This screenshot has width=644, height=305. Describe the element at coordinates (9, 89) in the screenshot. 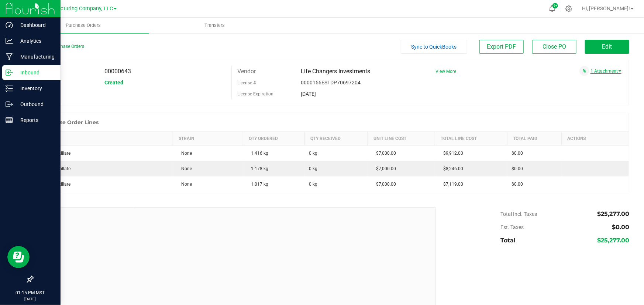

I see `inline-svg: Inventory` at that location.